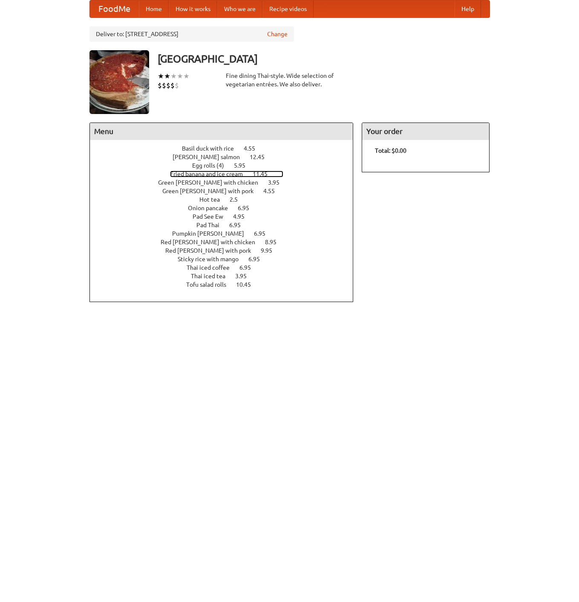 The height and width of the screenshot is (602, 579). I want to click on span: 2.5, so click(238, 200).